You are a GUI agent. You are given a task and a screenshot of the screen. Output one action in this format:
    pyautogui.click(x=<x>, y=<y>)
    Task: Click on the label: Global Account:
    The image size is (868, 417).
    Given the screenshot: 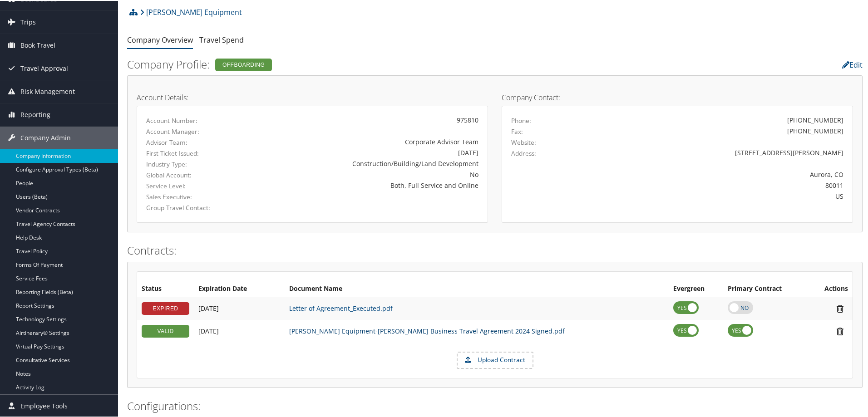 What is the action you would take?
    pyautogui.click(x=197, y=174)
    